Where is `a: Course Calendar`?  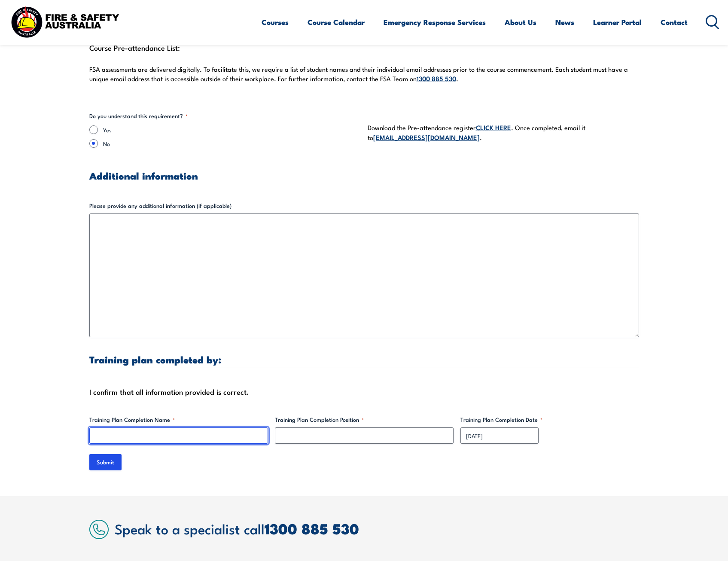 a: Course Calendar is located at coordinates (336, 22).